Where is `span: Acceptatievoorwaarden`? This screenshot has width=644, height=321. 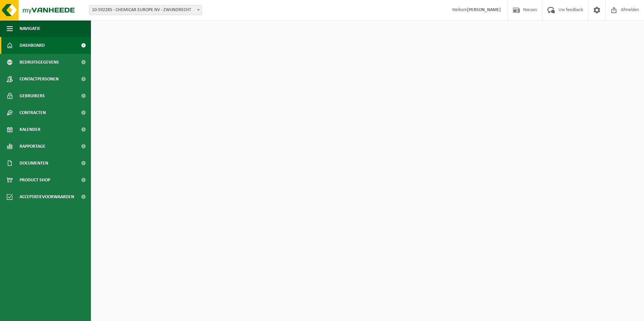
span: Acceptatievoorwaarden is located at coordinates (47, 197).